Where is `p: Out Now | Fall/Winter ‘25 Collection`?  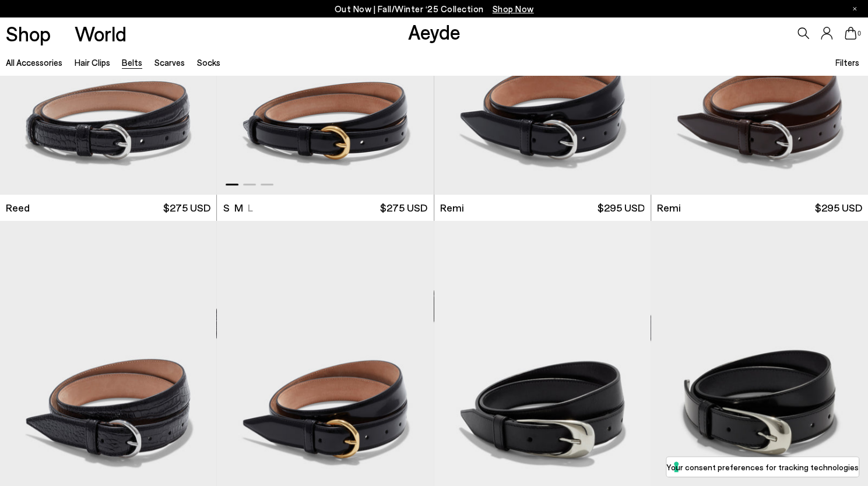
p: Out Now | Fall/Winter ‘25 Collection is located at coordinates (434, 9).